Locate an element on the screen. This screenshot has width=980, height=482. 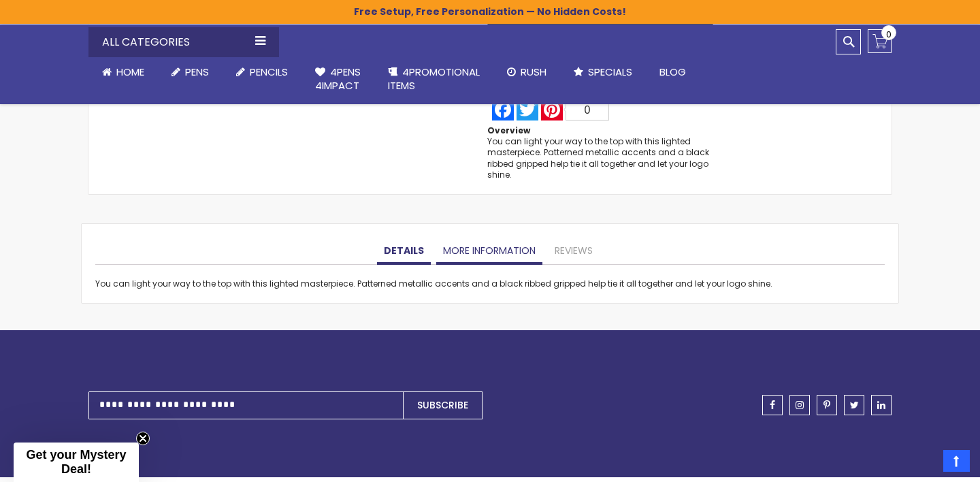
button: Close teaser is located at coordinates (143, 439).